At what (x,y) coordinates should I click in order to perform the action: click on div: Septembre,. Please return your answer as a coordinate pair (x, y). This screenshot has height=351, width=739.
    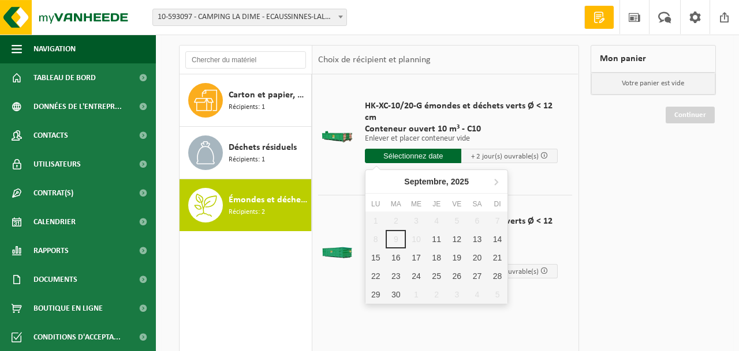
    Looking at the image, I should click on (436, 182).